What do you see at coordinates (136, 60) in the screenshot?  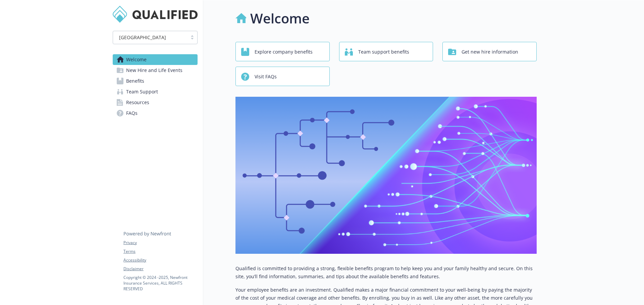 I see `span: Welcome` at bounding box center [136, 60].